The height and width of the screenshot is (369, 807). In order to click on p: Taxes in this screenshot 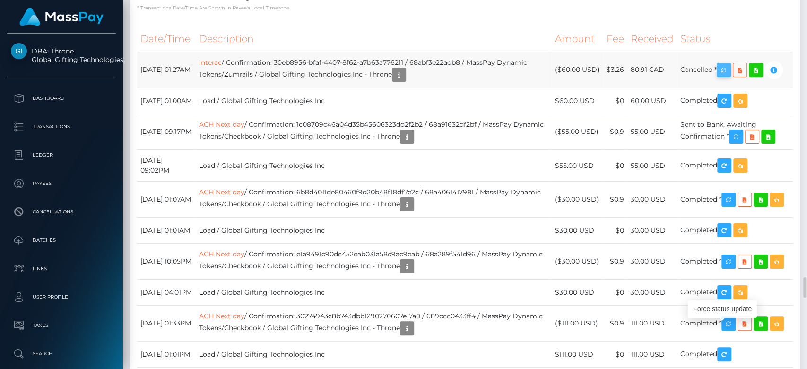, I will do `click(61, 325)`.